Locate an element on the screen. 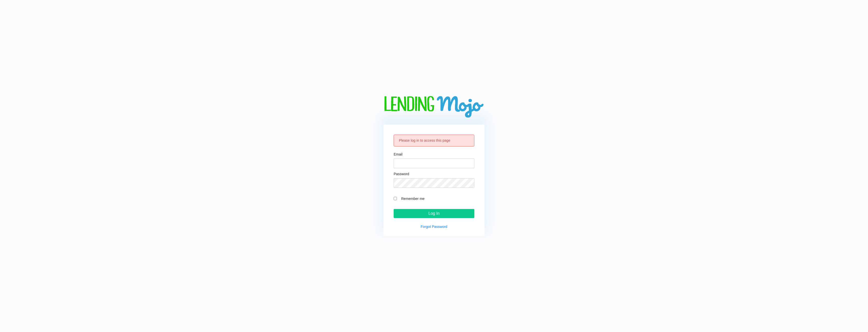  label: Email is located at coordinates (398, 154).